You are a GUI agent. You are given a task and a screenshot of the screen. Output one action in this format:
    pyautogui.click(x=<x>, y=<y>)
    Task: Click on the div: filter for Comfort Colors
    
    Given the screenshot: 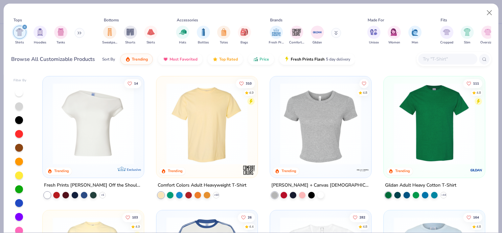 What is the action you would take?
    pyautogui.click(x=297, y=35)
    